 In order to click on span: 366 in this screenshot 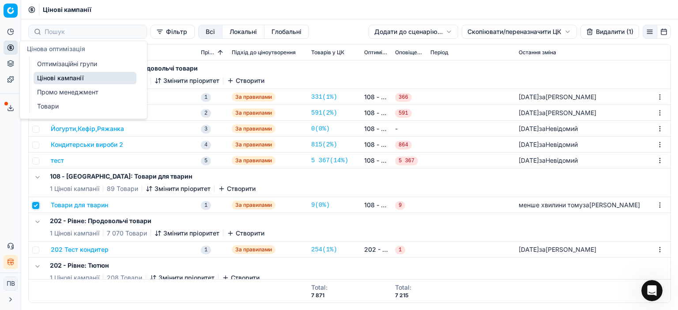, I will do `click(403, 98)`.